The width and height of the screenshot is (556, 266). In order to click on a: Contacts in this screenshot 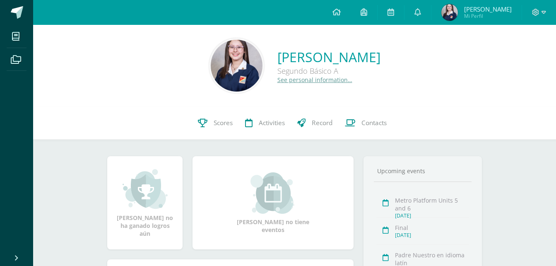, I will do `click(365, 123)`.